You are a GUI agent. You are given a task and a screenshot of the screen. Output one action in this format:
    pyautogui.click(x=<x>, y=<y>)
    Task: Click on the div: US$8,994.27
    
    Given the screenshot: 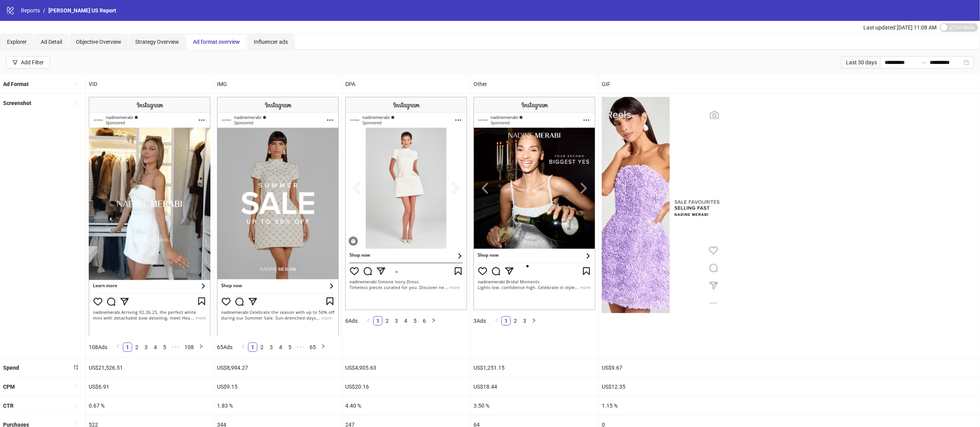 What is the action you would take?
    pyautogui.click(x=277, y=368)
    